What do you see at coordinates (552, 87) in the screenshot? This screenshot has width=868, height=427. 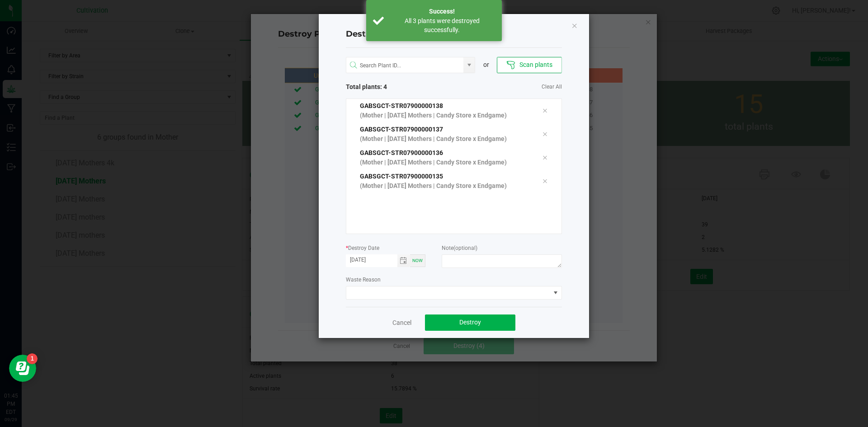 I see `a: Clear All` at bounding box center [552, 87].